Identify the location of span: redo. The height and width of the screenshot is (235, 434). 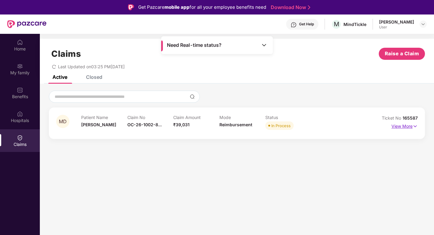
(54, 66).